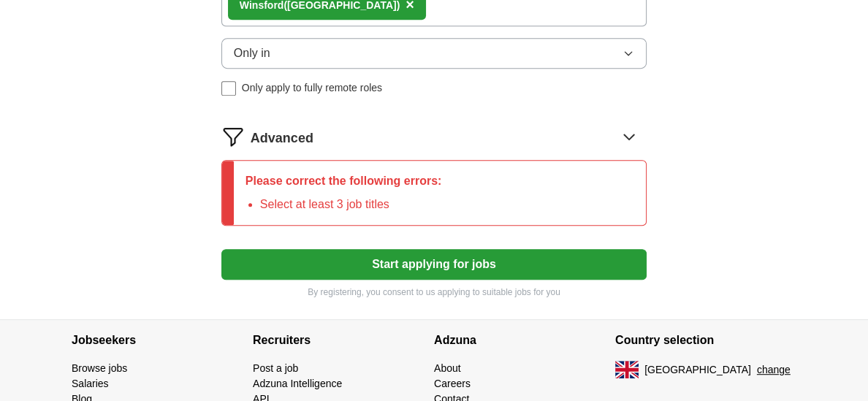 This screenshot has height=401, width=868. I want to click on li: Select at least 3 job titles, so click(351, 205).